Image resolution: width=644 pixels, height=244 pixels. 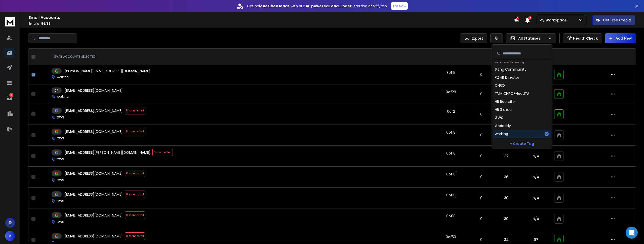 What do you see at coordinates (271, 24) in the screenshot?
I see `p: Emails :` at bounding box center [271, 24].